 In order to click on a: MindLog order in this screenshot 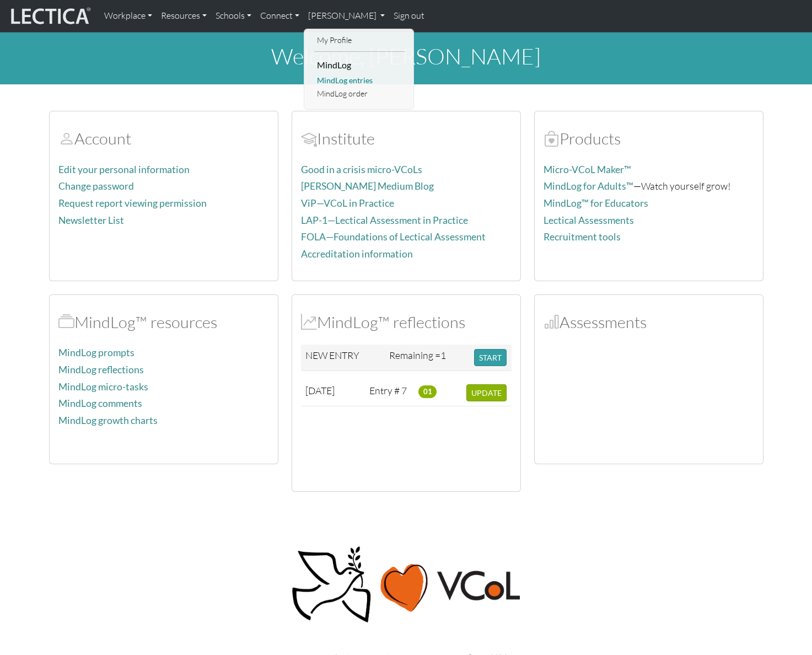, I will do `click(360, 94)`.